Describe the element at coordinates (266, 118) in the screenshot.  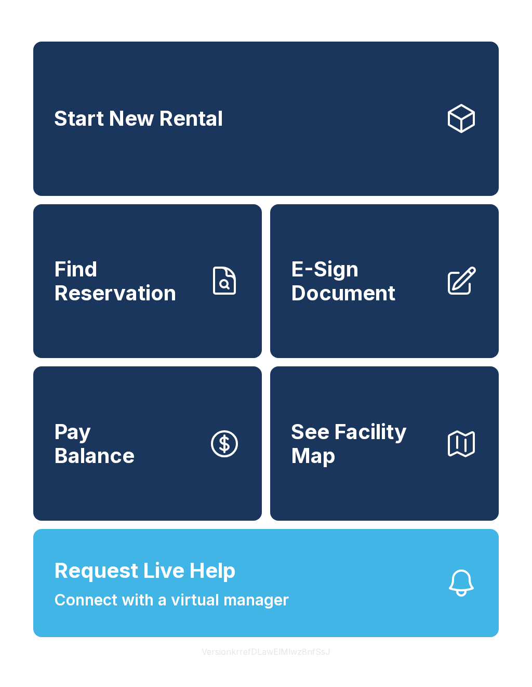
I see `a: Start New Rental` at that location.